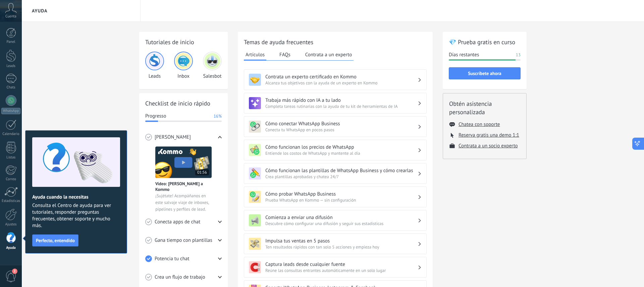  I want to click on div: Listas, so click(11, 157).